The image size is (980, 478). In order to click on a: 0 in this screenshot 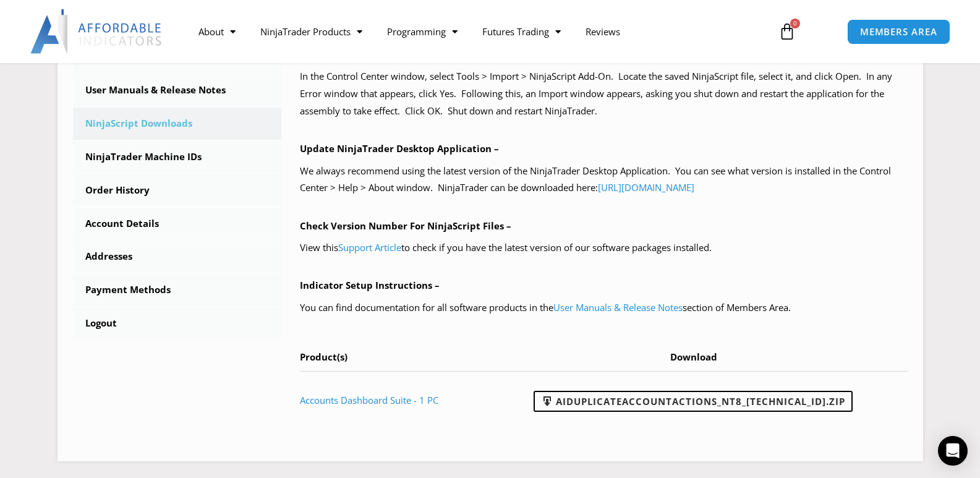, I will do `click(787, 32)`.